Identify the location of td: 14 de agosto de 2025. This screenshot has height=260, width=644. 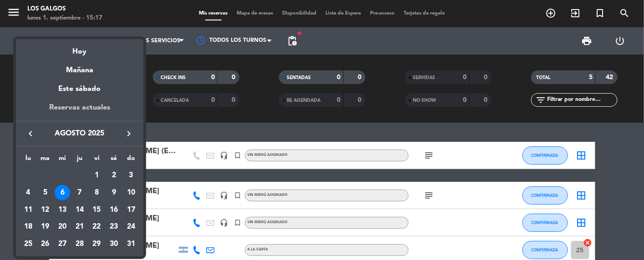
(80, 210).